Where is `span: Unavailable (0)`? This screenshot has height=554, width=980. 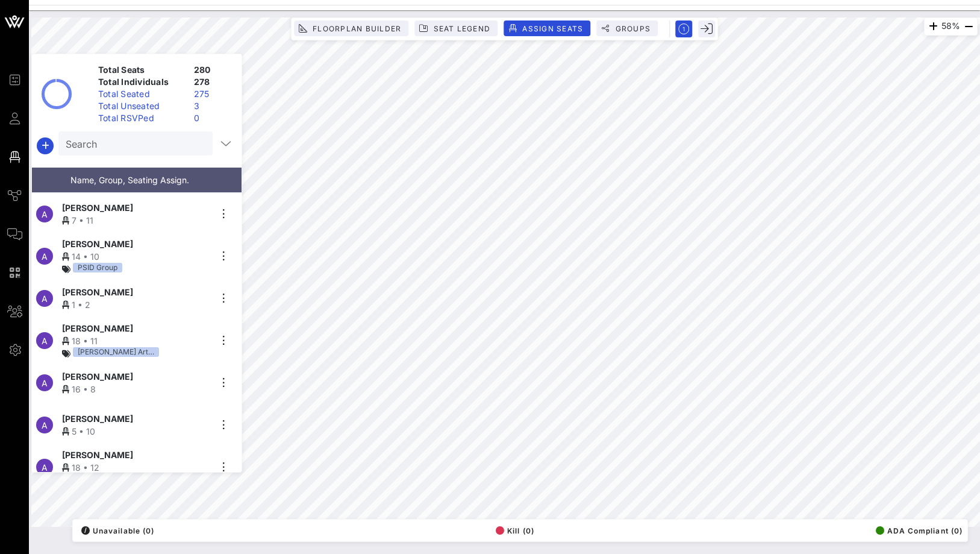 span: Unavailable (0) is located at coordinates (117, 530).